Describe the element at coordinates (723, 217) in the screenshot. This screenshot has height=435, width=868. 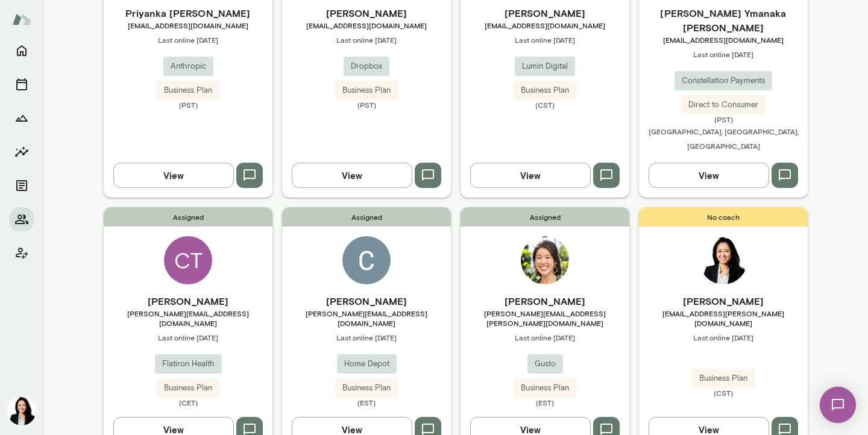
I see `span: No coach` at that location.